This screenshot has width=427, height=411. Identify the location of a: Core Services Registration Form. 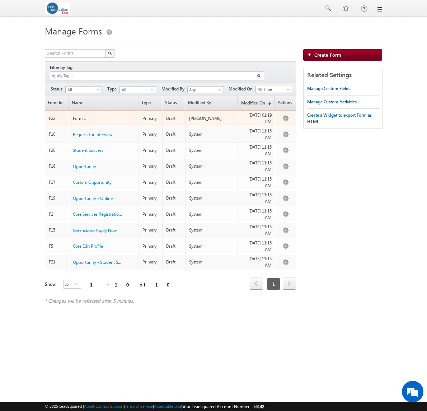
(98, 214).